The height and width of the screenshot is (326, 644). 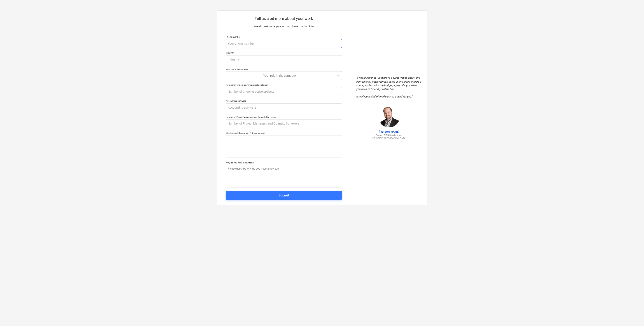 What do you see at coordinates (284, 69) in the screenshot?
I see `div: Your role in the company` at bounding box center [284, 69].